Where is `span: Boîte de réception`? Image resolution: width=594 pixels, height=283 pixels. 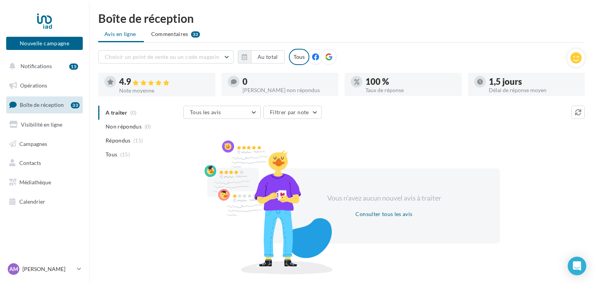 span: Boîte de réception is located at coordinates (42, 104).